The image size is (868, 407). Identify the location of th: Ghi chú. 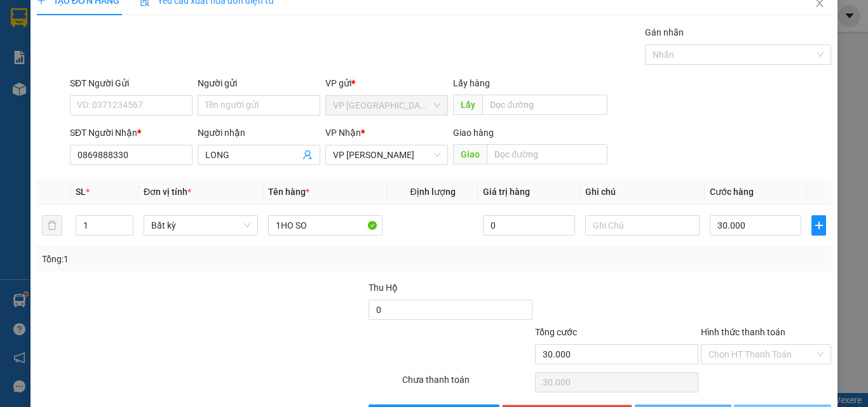
(643, 191).